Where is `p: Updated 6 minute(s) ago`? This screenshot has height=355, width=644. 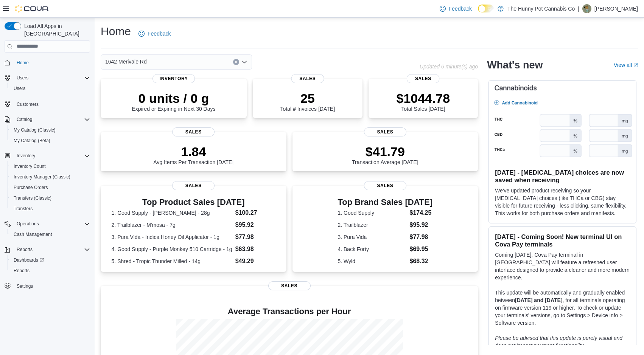 p: Updated 6 minute(s) ago is located at coordinates (449, 66).